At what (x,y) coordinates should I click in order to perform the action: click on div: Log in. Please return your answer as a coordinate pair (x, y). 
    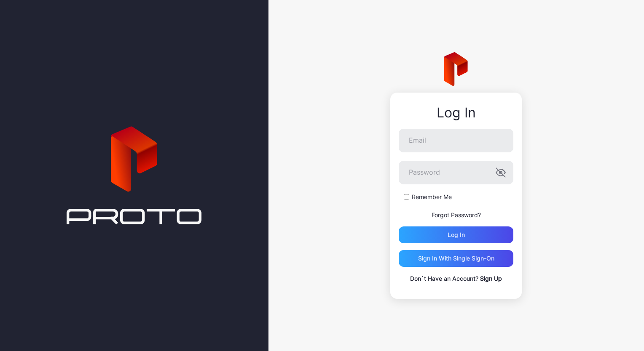
    Looking at the image, I should click on (456, 235).